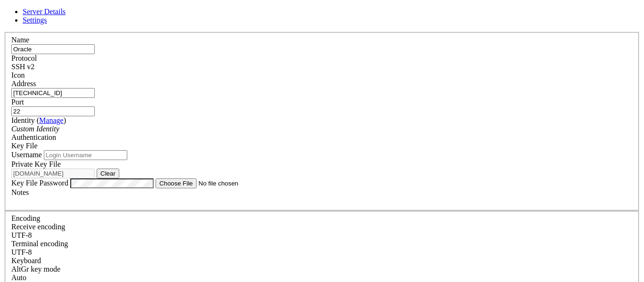  What do you see at coordinates (40, 243) in the screenshot?
I see `label: The default terminal encoding. ISO-2022 enables character map translations (like graphics maps). ...` at bounding box center [40, 243].